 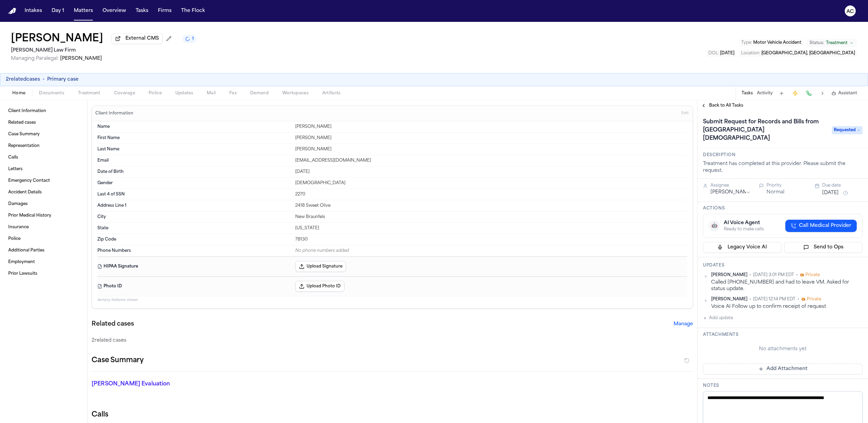 I want to click on dt: First Name, so click(x=194, y=138).